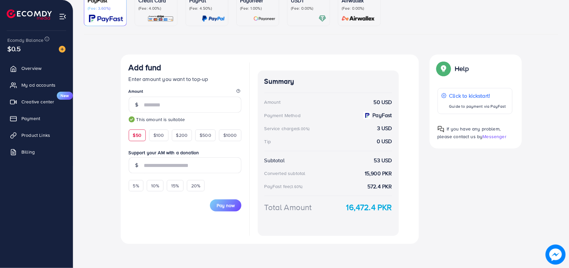  What do you see at coordinates (136, 185) in the screenshot?
I see `span: 5%` at bounding box center [136, 185].